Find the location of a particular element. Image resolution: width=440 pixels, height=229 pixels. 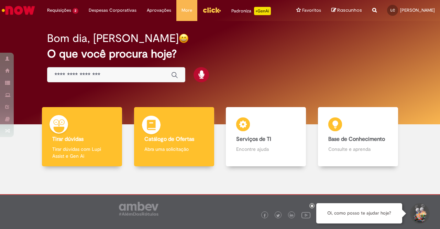

img: logo_footer_facebook.png is located at coordinates (265, 215).